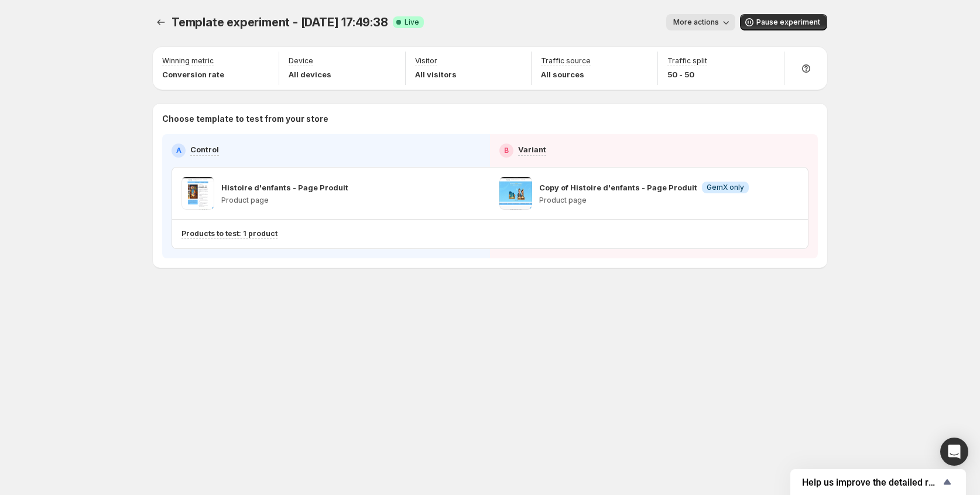 This screenshot has width=980, height=495. I want to click on p: Device, so click(301, 61).